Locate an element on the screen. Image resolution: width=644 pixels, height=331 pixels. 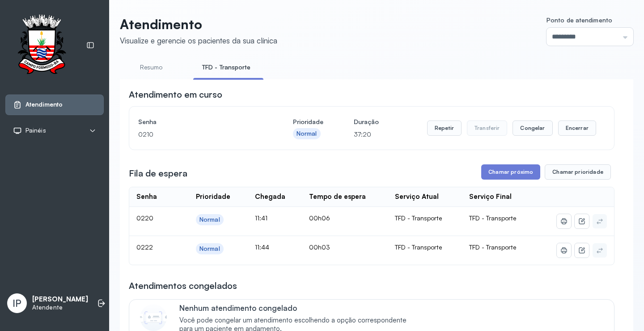
div: Serviço Final is located at coordinates (490, 197).